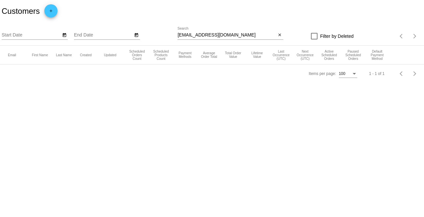  Describe the element at coordinates (161, 55) in the screenshot. I see `button: Change sorting for TotalProductsScheduledCount` at that location.